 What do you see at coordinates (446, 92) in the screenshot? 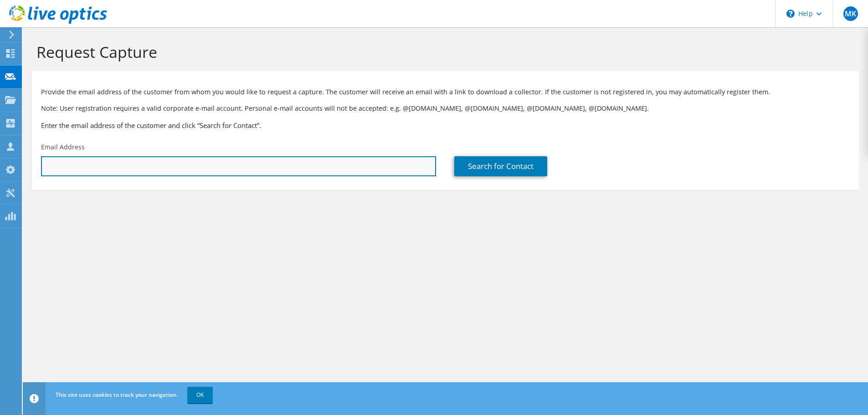
I see `p: Provide the email address of the customer from whom you would like to request a capture. The cust...` at bounding box center [446, 92].